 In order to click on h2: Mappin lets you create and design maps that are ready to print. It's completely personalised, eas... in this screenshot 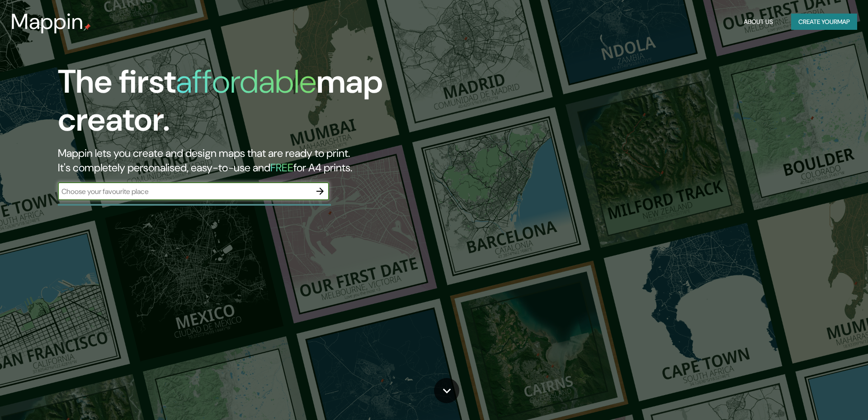, I will do `click(275, 160)`.